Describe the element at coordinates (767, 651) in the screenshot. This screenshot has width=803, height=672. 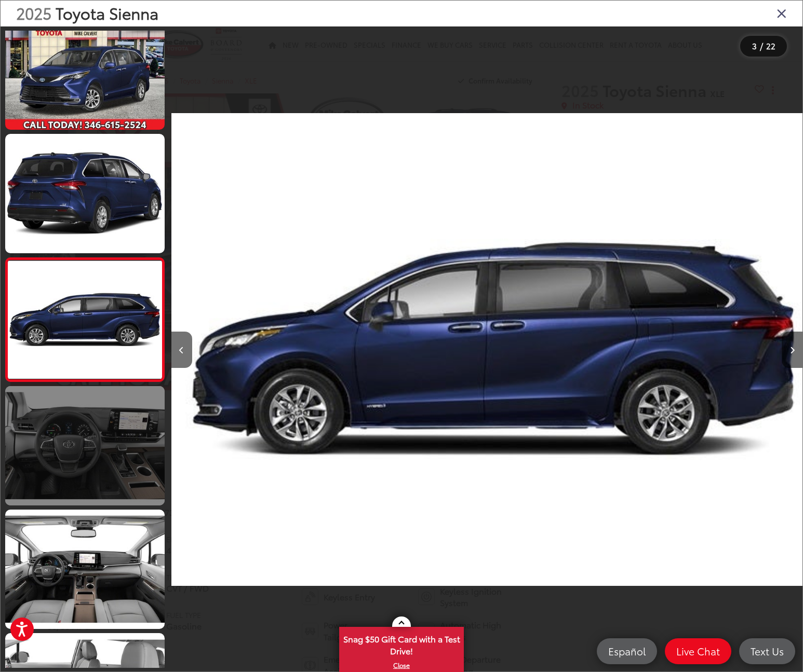
I see `a: Text Us` at that location.